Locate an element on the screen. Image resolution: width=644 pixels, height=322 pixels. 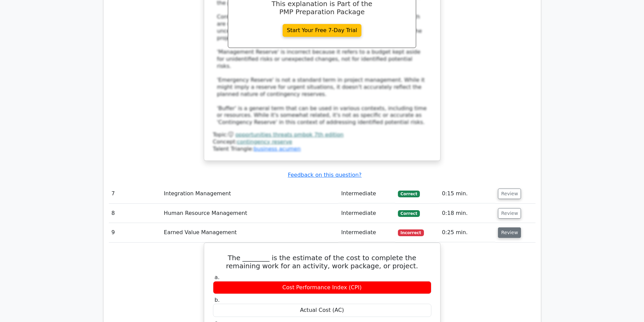
a: Start Your Free 7-Day Trial is located at coordinates (322, 30).